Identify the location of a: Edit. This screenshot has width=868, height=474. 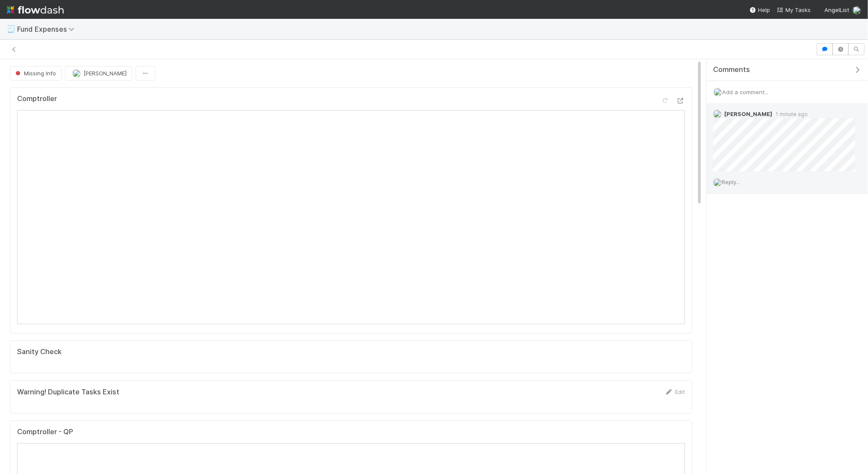
(675, 392).